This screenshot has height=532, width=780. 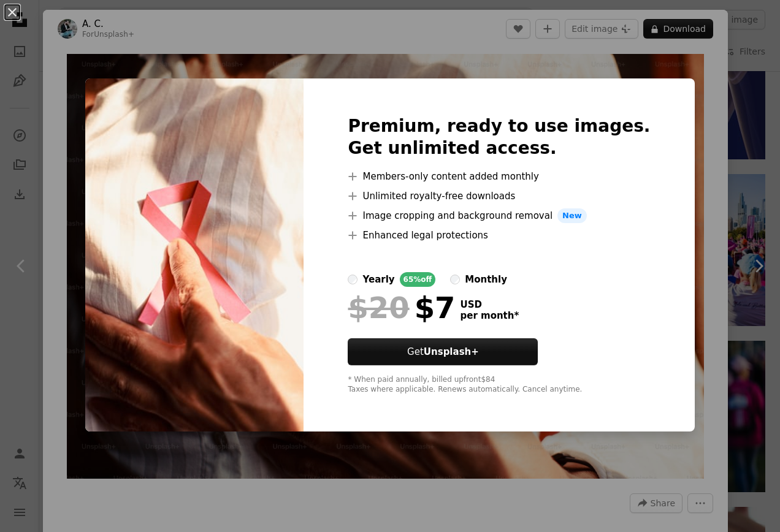 What do you see at coordinates (489, 305) in the screenshot?
I see `span: USD` at bounding box center [489, 305].